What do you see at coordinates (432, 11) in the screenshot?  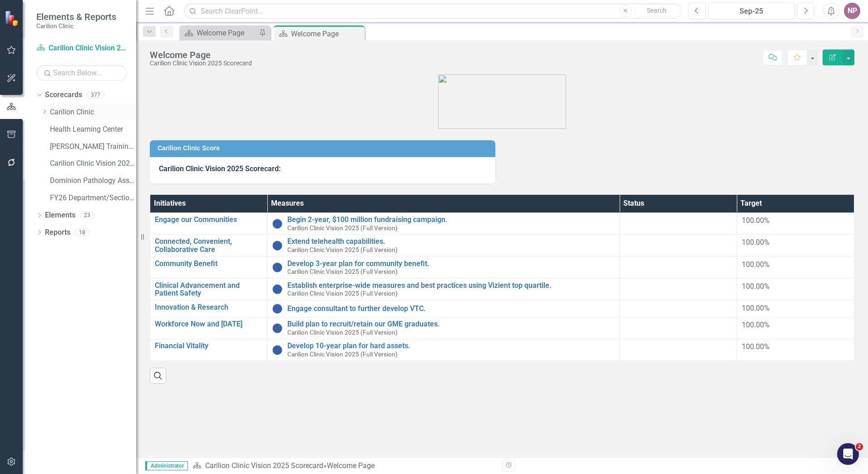 I see `input: Search ClearPoint...` at bounding box center [432, 11].